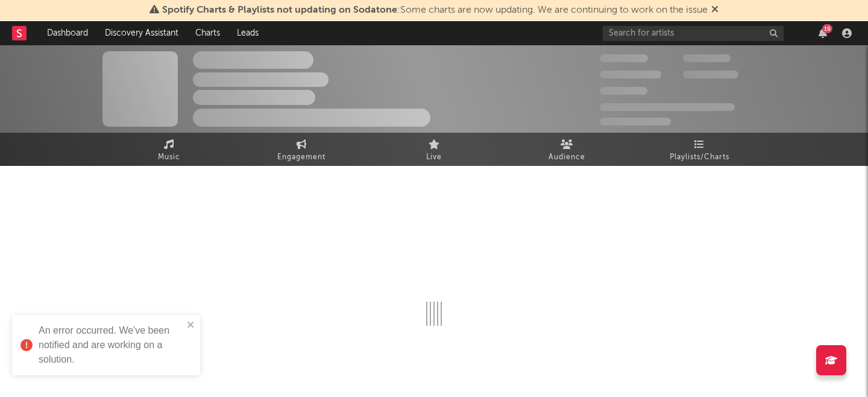 Image resolution: width=868 pixels, height=397 pixels. Describe the element at coordinates (631, 74) in the screenshot. I see `span: 50,000,000` at that location.